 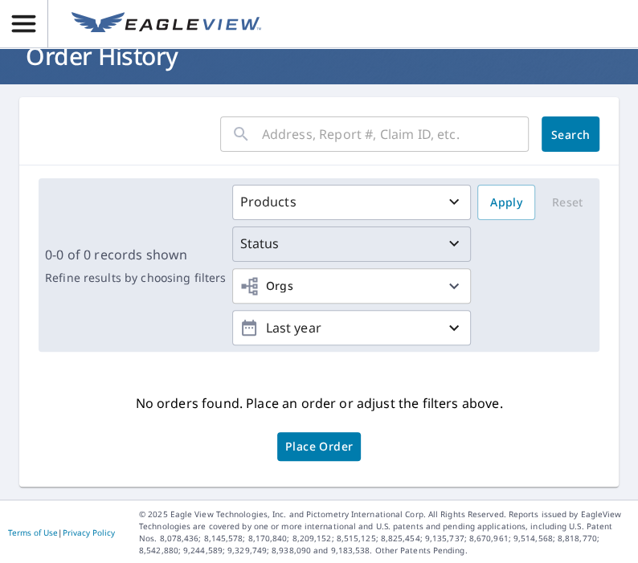 What do you see at coordinates (135, 278) in the screenshot?
I see `p: Refine results by choosing filters` at bounding box center [135, 278].